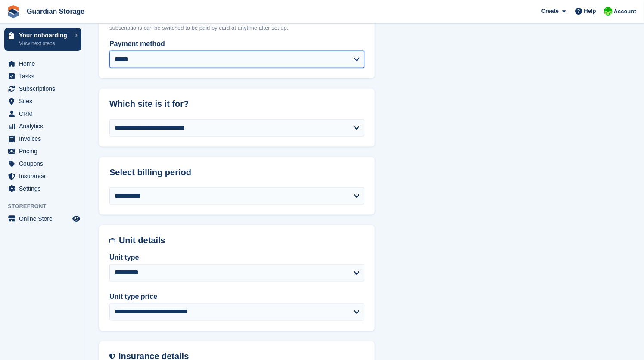 The width and height of the screenshot is (644, 360). What do you see at coordinates (237, 44) in the screenshot?
I see `label: Payment method` at bounding box center [237, 44].